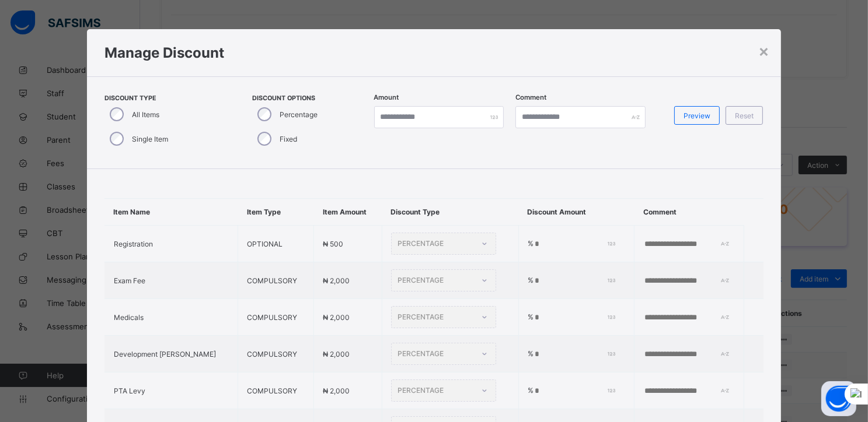 This screenshot has height=422, width=868. Describe the element at coordinates (288, 139) in the screenshot. I see `label: Fixed` at that location.